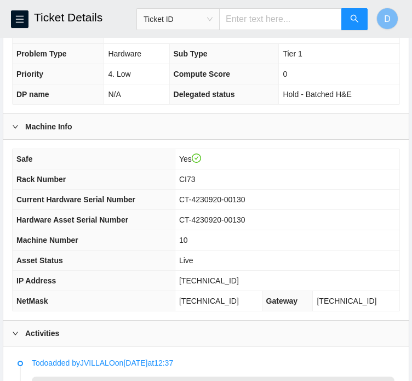  What do you see at coordinates (282, 301) in the screenshot?
I see `span: Gateway` at bounding box center [282, 301].